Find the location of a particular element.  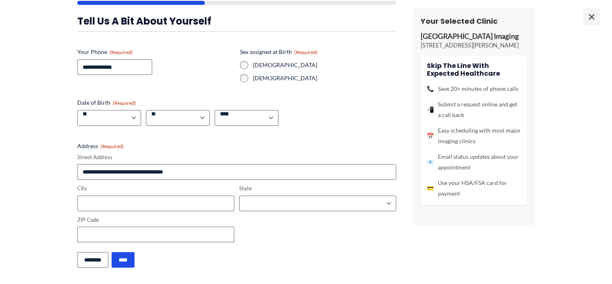

h3: Your Selected Clinic is located at coordinates (474, 21).